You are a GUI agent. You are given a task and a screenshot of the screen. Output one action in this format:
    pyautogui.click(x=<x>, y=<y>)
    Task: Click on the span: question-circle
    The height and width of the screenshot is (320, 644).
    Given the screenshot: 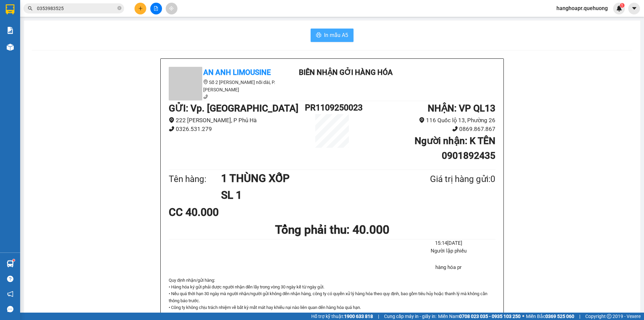 What is the action you would take?
    pyautogui.click(x=10, y=279)
    